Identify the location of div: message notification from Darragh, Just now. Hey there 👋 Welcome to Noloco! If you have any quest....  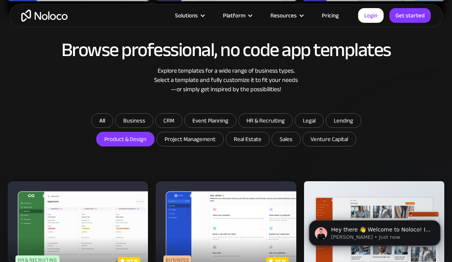
(77, 29).